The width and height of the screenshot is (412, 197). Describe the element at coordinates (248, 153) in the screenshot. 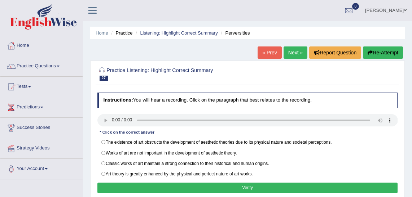

I see `label: Works of art are not important in the development of aesthetic theory.` at that location.